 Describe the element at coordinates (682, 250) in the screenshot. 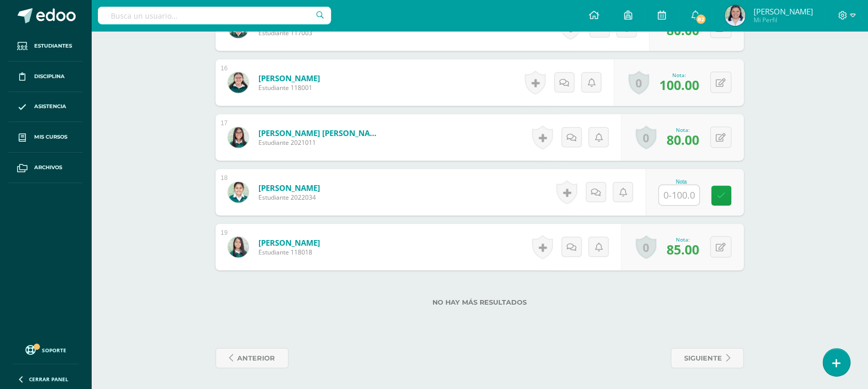

I see `span: 85.00` at that location.